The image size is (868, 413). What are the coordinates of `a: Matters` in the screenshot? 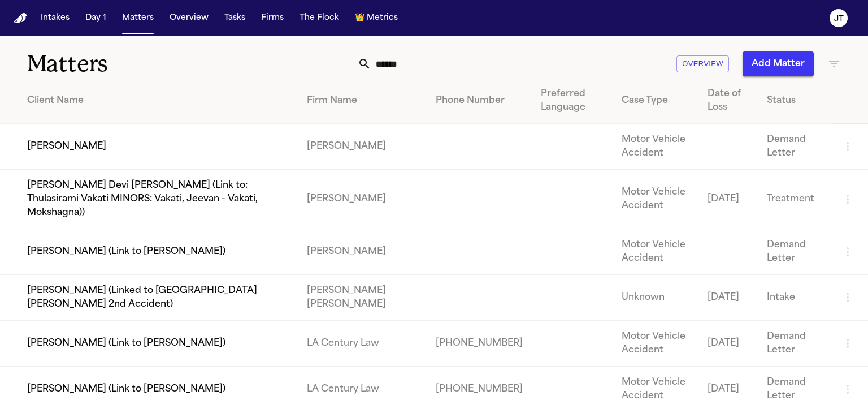 It's located at (138, 18).